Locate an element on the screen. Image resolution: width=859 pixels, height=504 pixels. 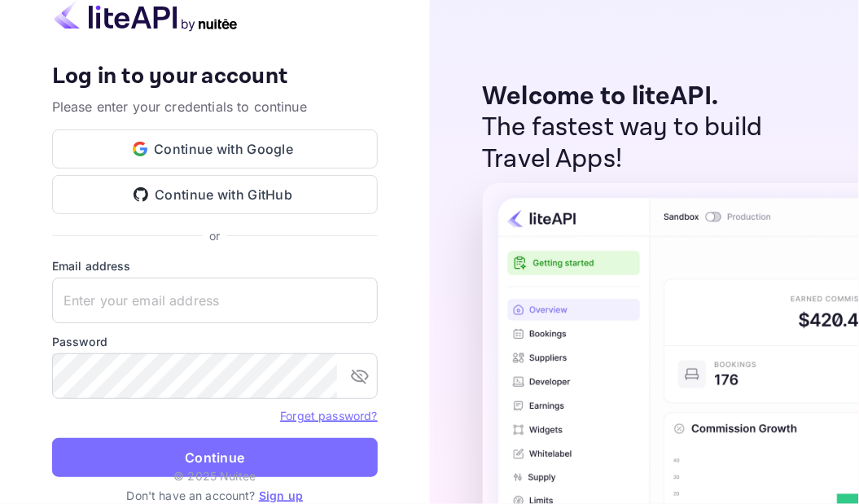
input: Enter your email address is located at coordinates (215, 300).